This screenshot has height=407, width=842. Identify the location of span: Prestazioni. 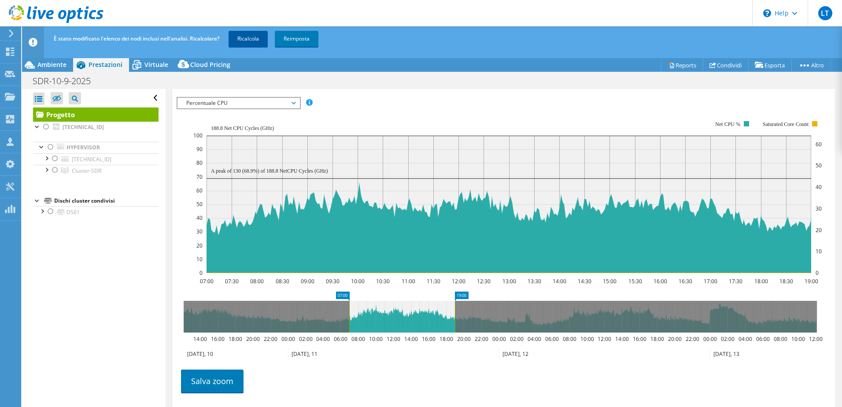
(105, 64).